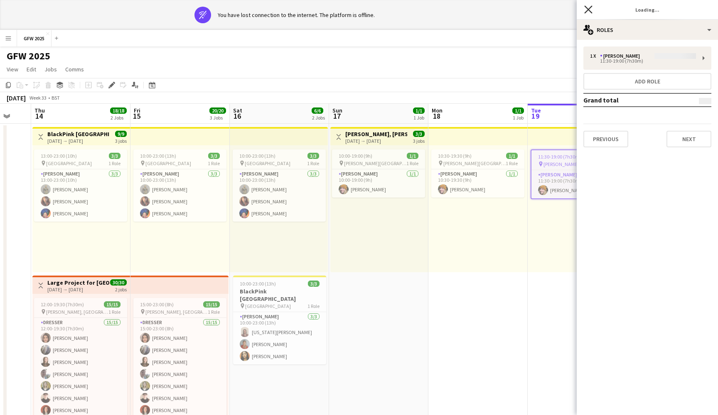 This screenshot has height=415, width=718. What do you see at coordinates (336, 116) in the screenshot?
I see `span: 17` at bounding box center [336, 116].